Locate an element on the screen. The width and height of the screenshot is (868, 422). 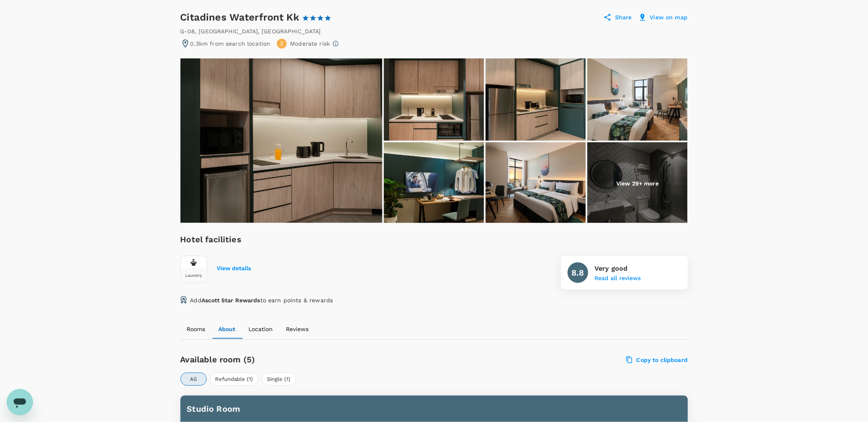
p: About is located at coordinates (227, 329).